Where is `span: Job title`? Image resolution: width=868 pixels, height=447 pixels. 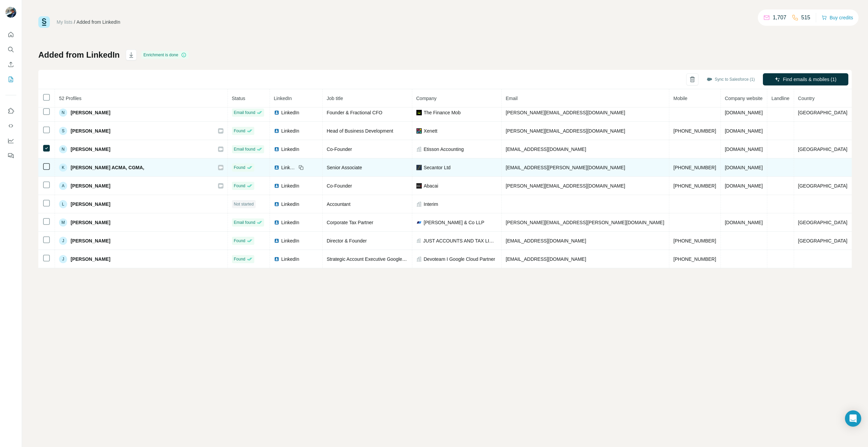
span: Job title is located at coordinates (335, 99).